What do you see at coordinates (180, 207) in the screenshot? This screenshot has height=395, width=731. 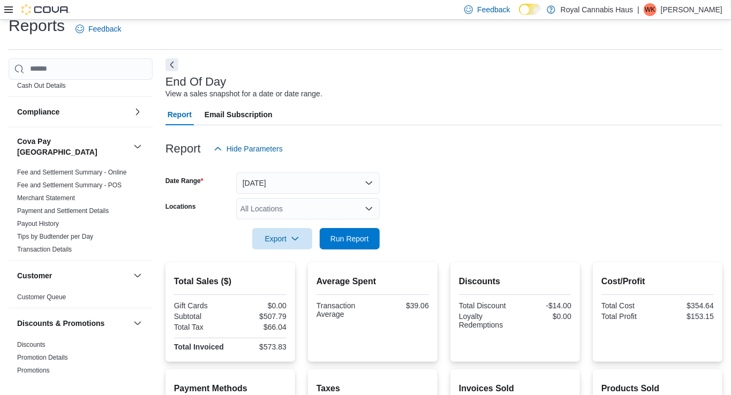 I see `label: Locations` at bounding box center [180, 207].